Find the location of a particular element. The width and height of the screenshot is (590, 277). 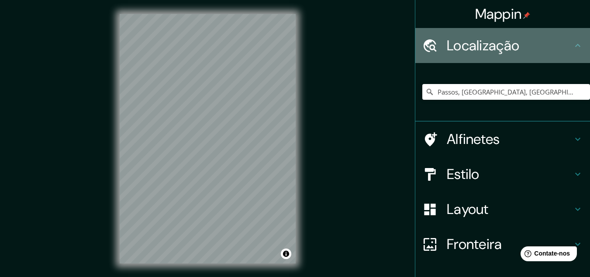

input: Escolha sua cidade ou área is located at coordinates (506, 92).